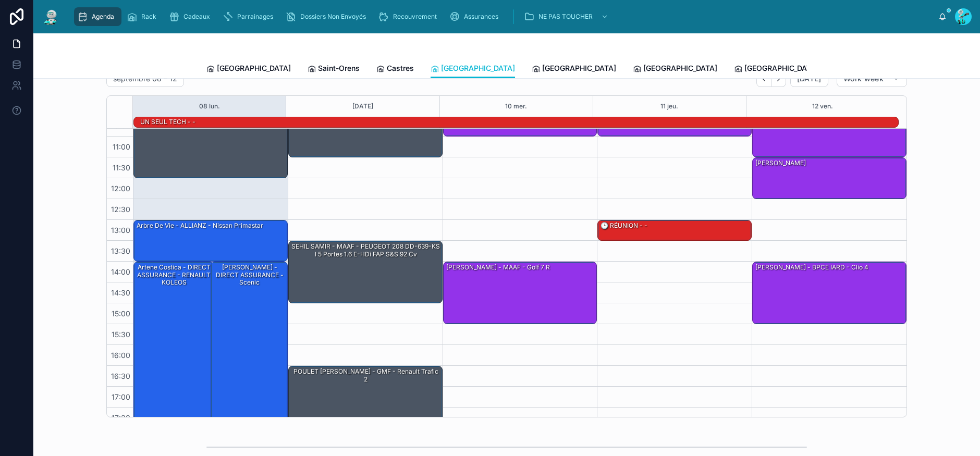 The height and width of the screenshot is (456, 980). Describe the element at coordinates (823, 106) in the screenshot. I see `button: 12 ven.` at that location.